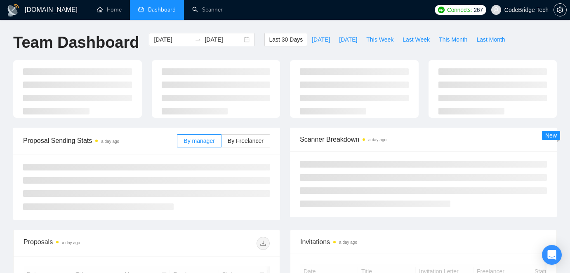  Describe the element at coordinates (162, 9) in the screenshot. I see `span: Dashboard` at that location.